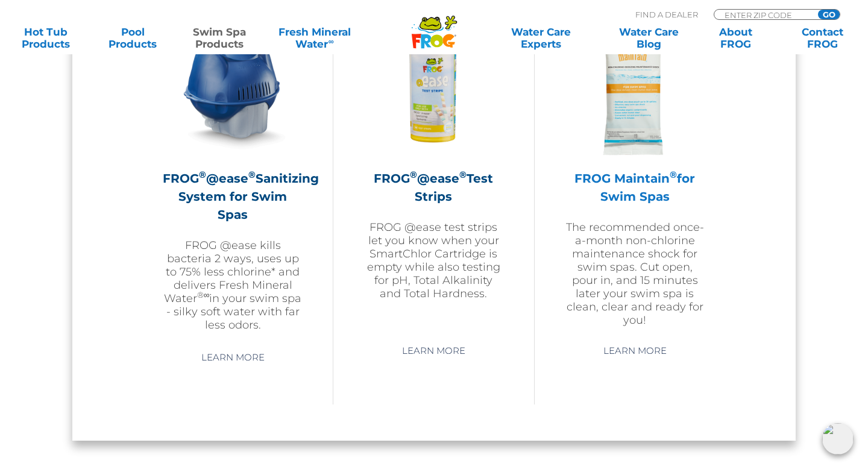 The width and height of the screenshot is (868, 469). Describe the element at coordinates (233, 88) in the screenshot. I see `img: ss-@ease-hero-300x300.png` at that location.